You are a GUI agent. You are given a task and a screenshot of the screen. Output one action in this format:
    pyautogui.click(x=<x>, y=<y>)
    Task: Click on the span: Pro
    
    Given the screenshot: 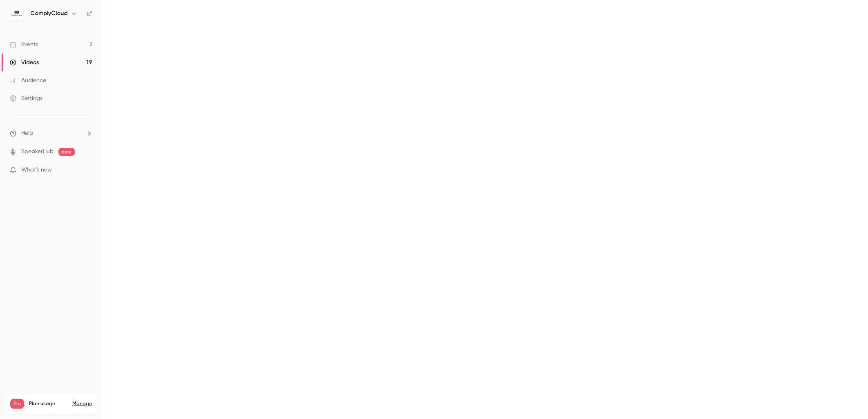 What is the action you would take?
    pyautogui.click(x=17, y=404)
    